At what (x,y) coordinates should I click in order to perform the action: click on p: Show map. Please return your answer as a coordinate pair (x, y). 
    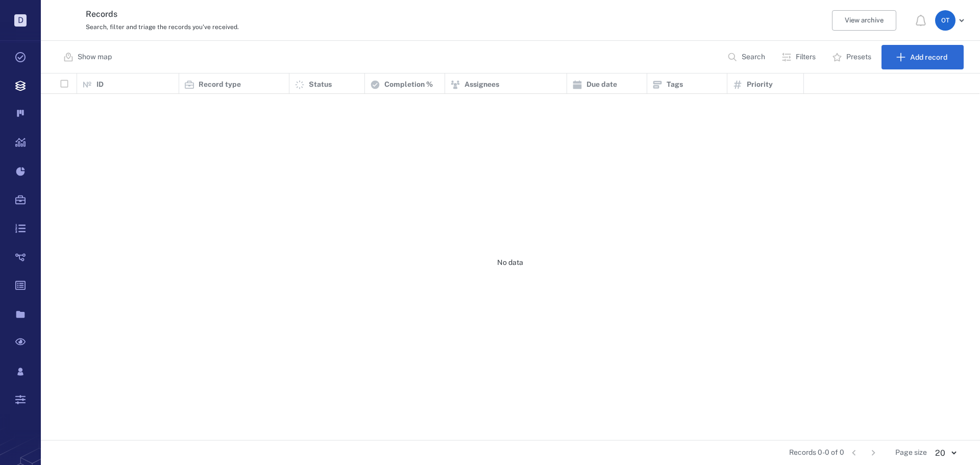
    Looking at the image, I should click on (95, 57).